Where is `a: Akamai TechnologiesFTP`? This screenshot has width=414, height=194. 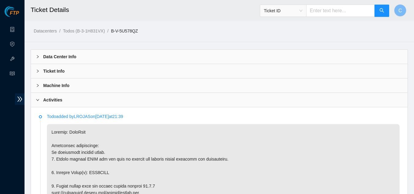
a: Akamai TechnologiesFTP is located at coordinates (12, 15).